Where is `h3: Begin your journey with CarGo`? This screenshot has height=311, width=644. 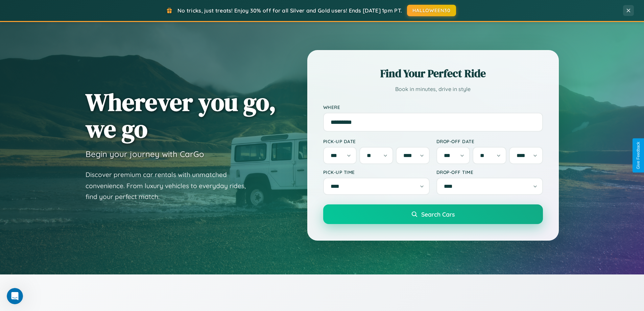
h3: Begin your journey with CarGo is located at coordinates (145, 154).